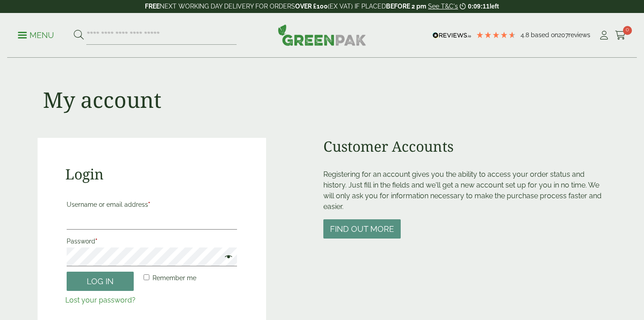 The width and height of the screenshot is (644, 320). What do you see at coordinates (465, 191) in the screenshot?
I see `p: Registering for an account gives you the ability to access your order status and history. Just fi...` at bounding box center [465, 191].